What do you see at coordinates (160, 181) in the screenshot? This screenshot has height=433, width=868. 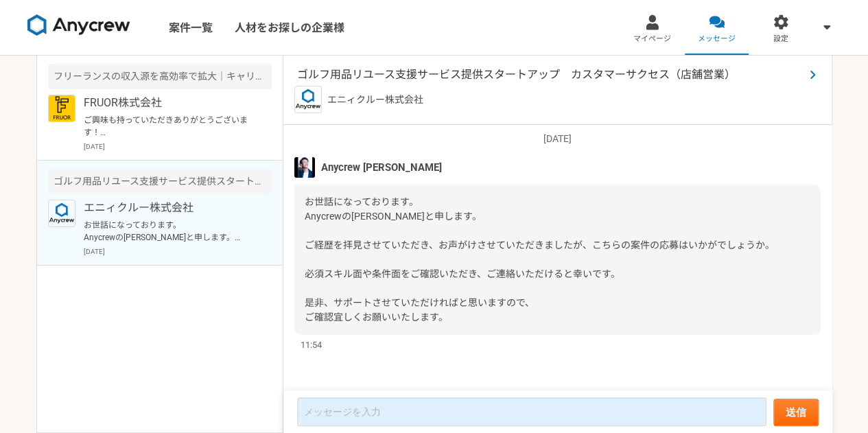 I see `div: ゴルフ用品リユース支援サービス提供スタートアップ カスタマーサクセス（店舗営業）` at bounding box center [160, 181].